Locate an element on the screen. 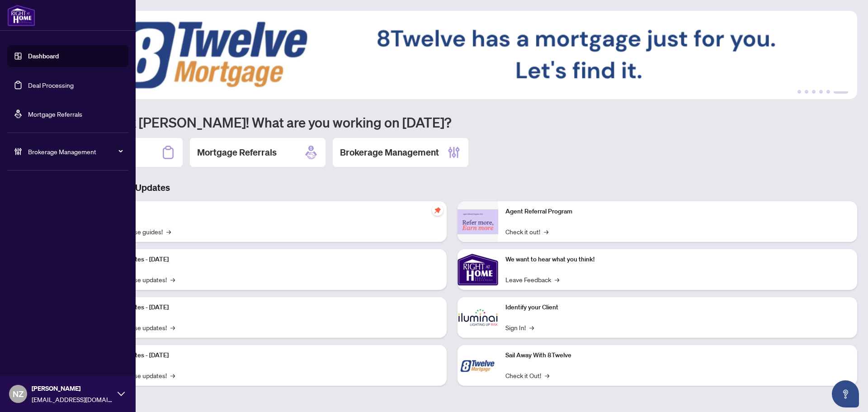  a: Check it Out!→ is located at coordinates (527, 376).